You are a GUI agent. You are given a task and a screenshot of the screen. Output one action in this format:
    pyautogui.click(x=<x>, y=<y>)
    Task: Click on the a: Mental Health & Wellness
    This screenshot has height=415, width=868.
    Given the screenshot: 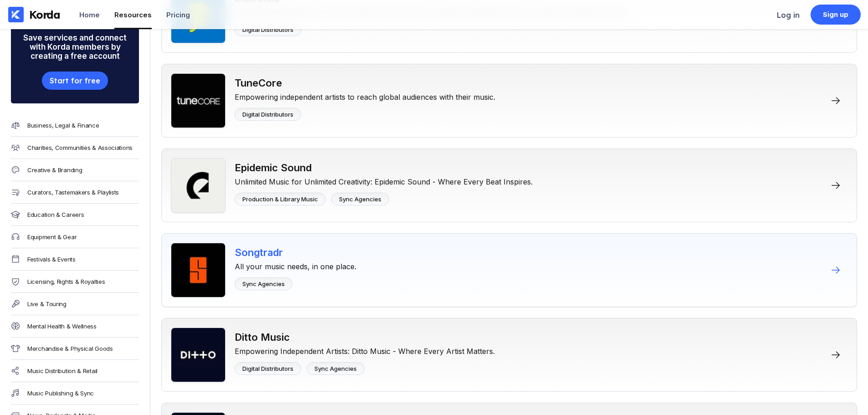 What is the action you would take?
    pyautogui.click(x=74, y=327)
    